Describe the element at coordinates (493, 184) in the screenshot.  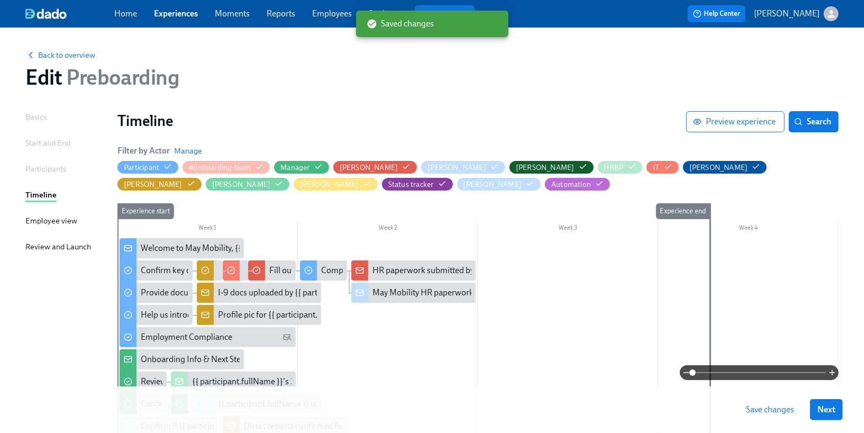
I see `div: Hide Tomoko Iwai` at that location.